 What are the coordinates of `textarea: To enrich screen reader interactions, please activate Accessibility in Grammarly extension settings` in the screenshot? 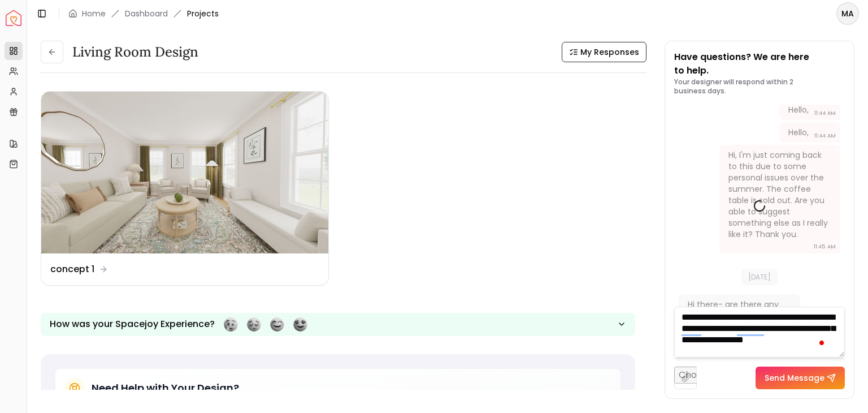 It's located at (760, 332).